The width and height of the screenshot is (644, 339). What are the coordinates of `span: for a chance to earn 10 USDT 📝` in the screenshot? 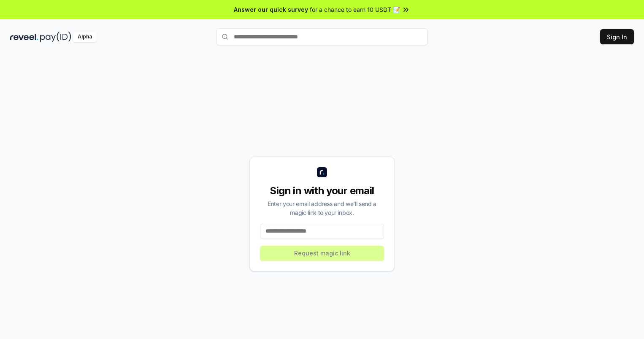 It's located at (355, 9).